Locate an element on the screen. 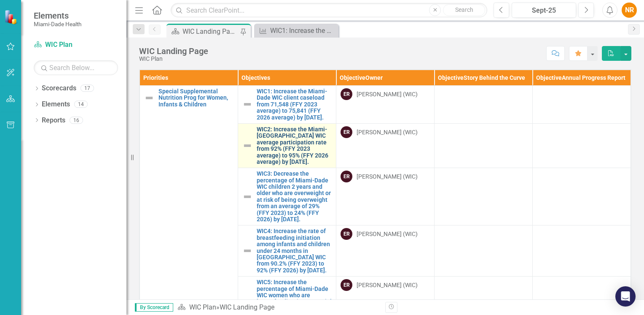  div: WIC1: Increase the Miami-Dade WIC client caseload from 71,548 (FFY 2023 average) to 75,841 (FFY 2... is located at coordinates (303, 30).